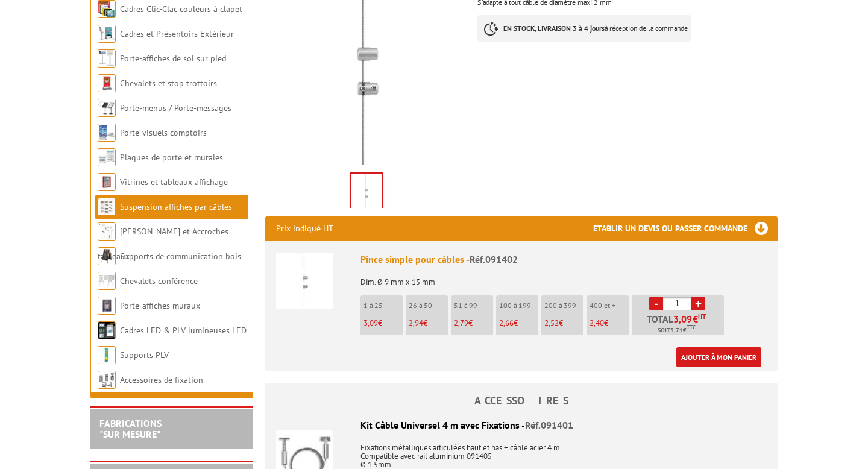 The width and height of the screenshot is (868, 469). I want to click on a: Plaques de porte et murales, so click(171, 157).